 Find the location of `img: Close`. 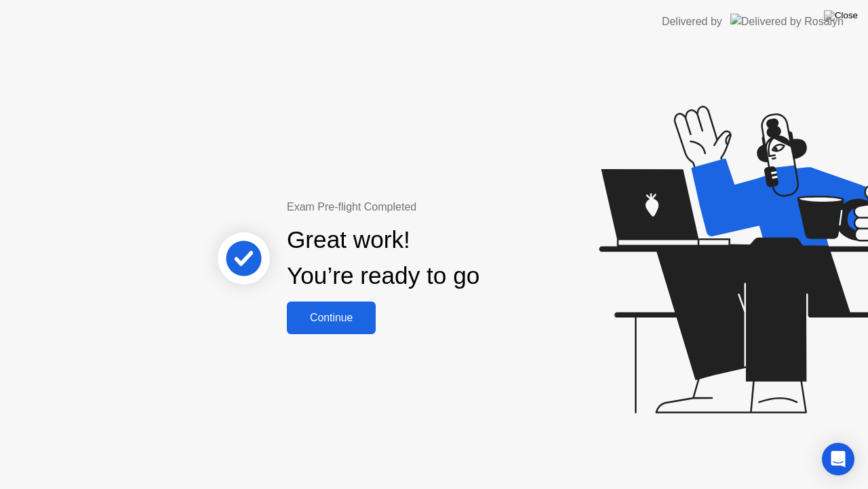

img: Close is located at coordinates (842, 16).